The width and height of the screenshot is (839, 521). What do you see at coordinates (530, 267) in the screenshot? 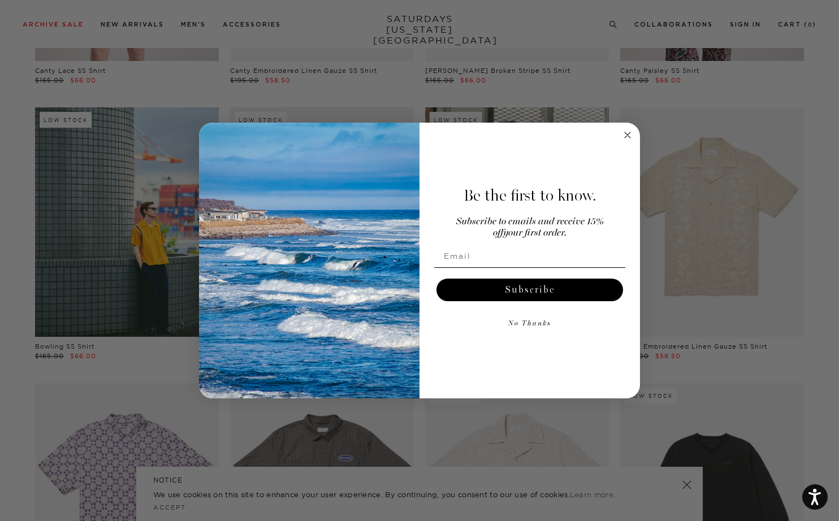
I see `img: underline` at bounding box center [530, 267].